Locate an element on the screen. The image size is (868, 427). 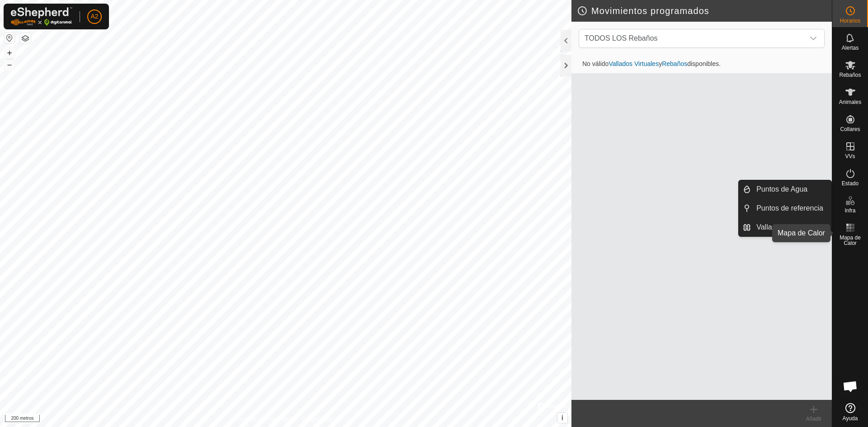
a: Vallados Virtuales is located at coordinates (634, 64).